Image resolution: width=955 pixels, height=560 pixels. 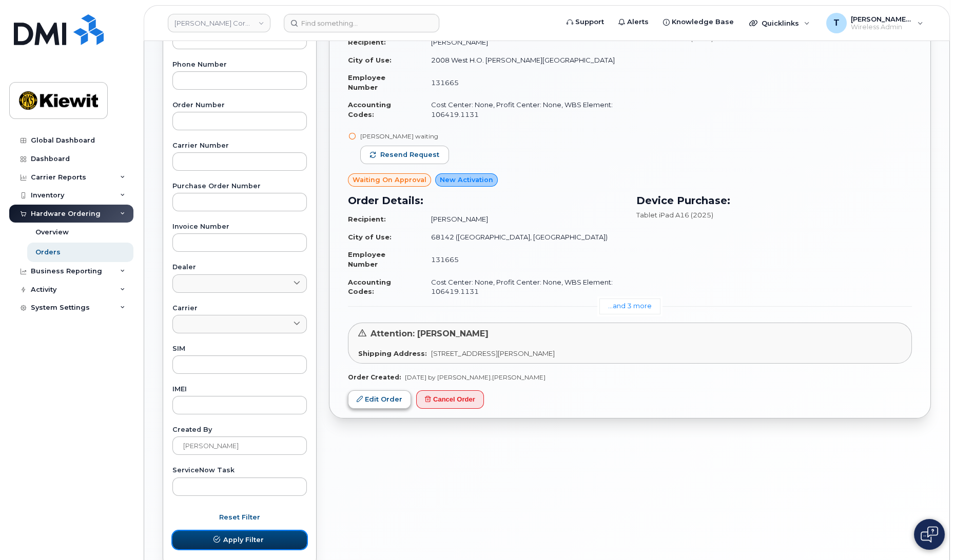 I want to click on span: New Activation, so click(x=466, y=179).